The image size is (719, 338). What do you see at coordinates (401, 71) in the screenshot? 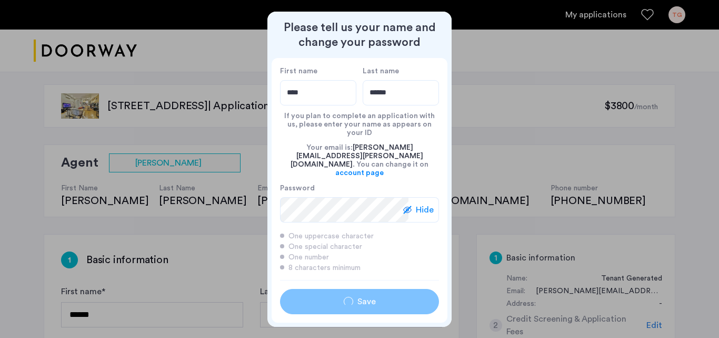
I see `label: Last name` at bounding box center [401, 71].